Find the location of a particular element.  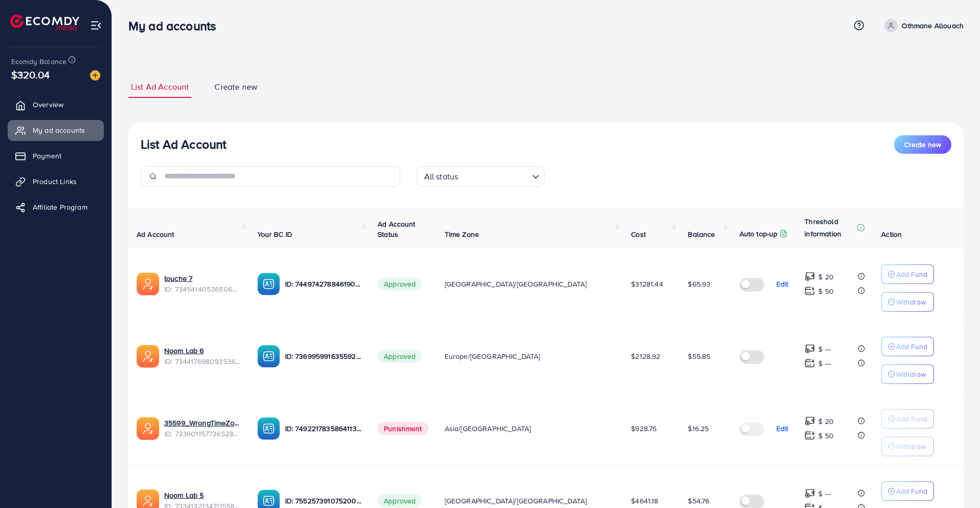

p: Auto top-up is located at coordinates (759, 234).